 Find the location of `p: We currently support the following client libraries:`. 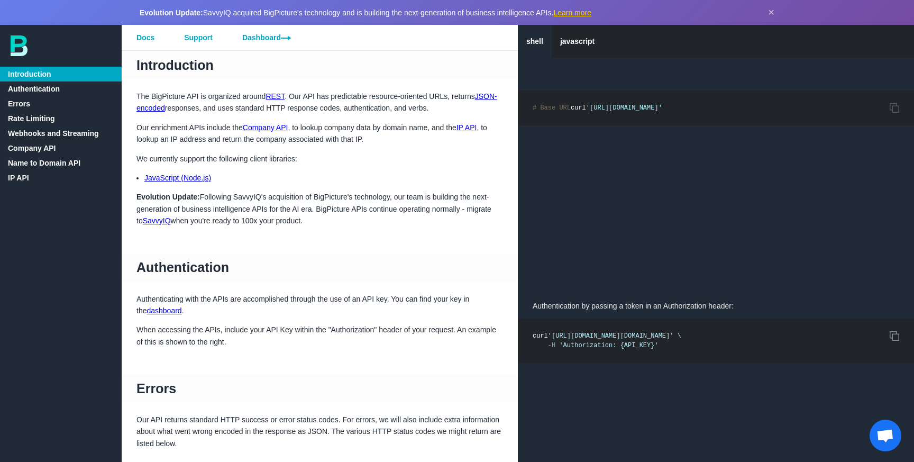

p: We currently support the following client libraries: is located at coordinates (320, 159).